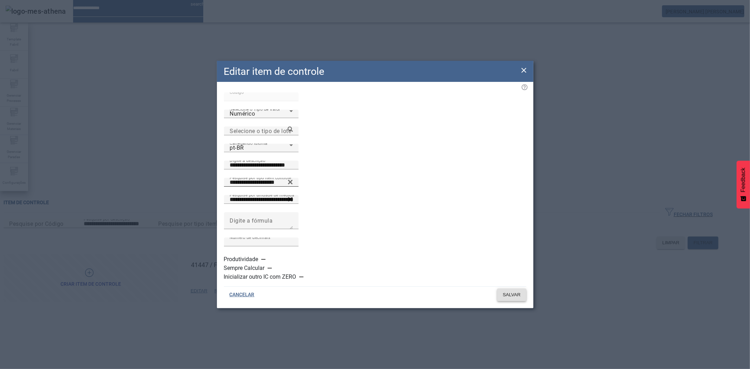 This screenshot has width=750, height=369. I want to click on mat-label: Pesquise por unidade de medida, so click(262, 195).